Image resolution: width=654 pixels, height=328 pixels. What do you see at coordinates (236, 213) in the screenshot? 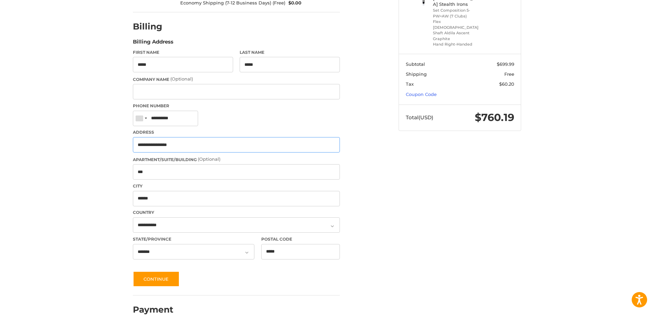
I see `label: Country` at bounding box center [236, 213].